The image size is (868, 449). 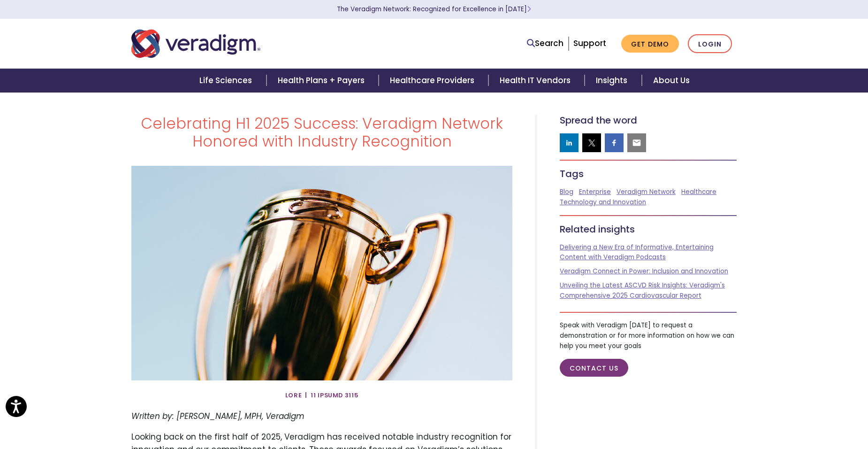 What do you see at coordinates (648, 120) in the screenshot?
I see `h5: Spread the word` at bounding box center [648, 120].